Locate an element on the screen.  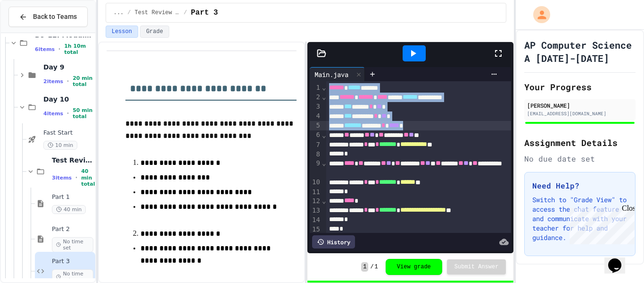
span: Back to Teams is located at coordinates (54, 17).